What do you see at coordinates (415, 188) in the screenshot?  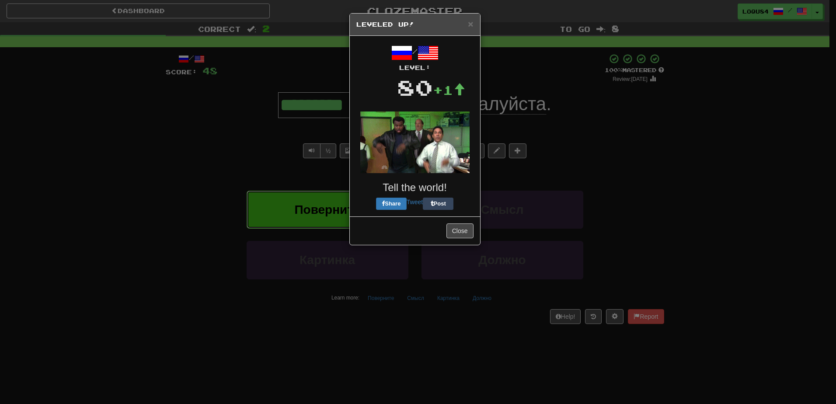 I see `h3: Tell the world!` at bounding box center [415, 188].